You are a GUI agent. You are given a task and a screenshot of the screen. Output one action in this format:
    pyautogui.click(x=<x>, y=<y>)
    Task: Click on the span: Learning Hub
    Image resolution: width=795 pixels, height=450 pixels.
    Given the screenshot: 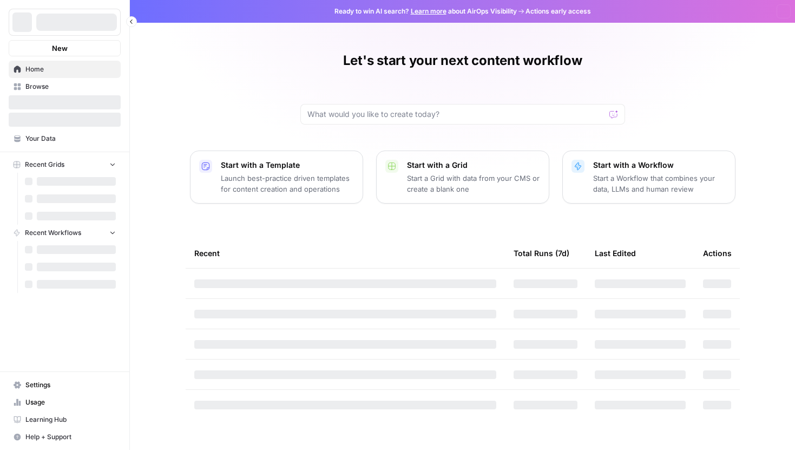 What is the action you would take?
    pyautogui.click(x=70, y=420)
    